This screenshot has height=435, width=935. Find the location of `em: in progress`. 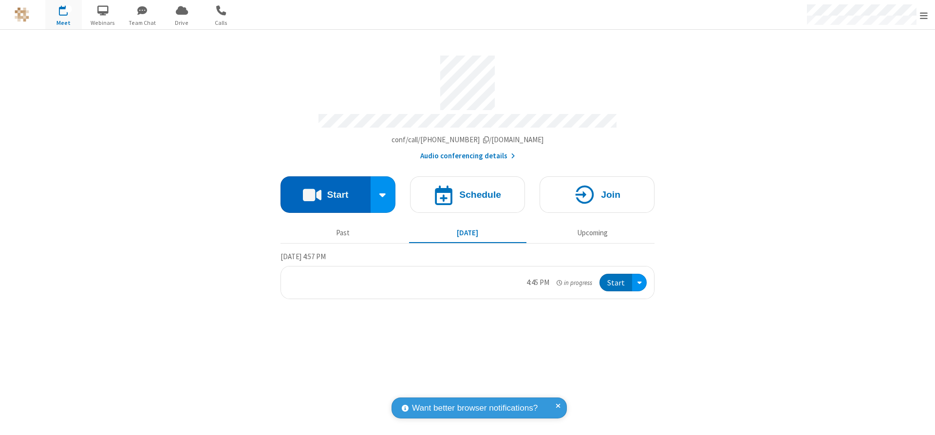

em: in progress is located at coordinates (574, 282).